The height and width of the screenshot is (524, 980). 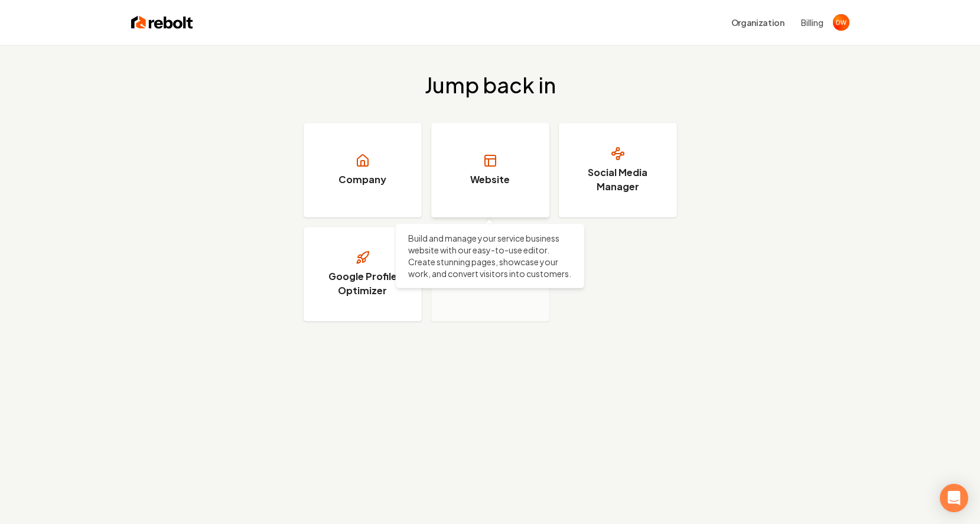 I want to click on button: Open user button, so click(x=841, y=23).